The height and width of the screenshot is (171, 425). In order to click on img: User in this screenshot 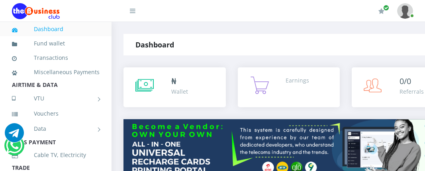, I will do `click(406, 11)`.